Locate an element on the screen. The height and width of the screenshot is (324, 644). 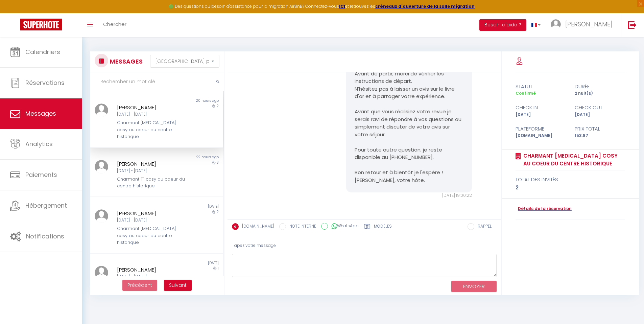
label: WhatsApp is located at coordinates (343, 227).